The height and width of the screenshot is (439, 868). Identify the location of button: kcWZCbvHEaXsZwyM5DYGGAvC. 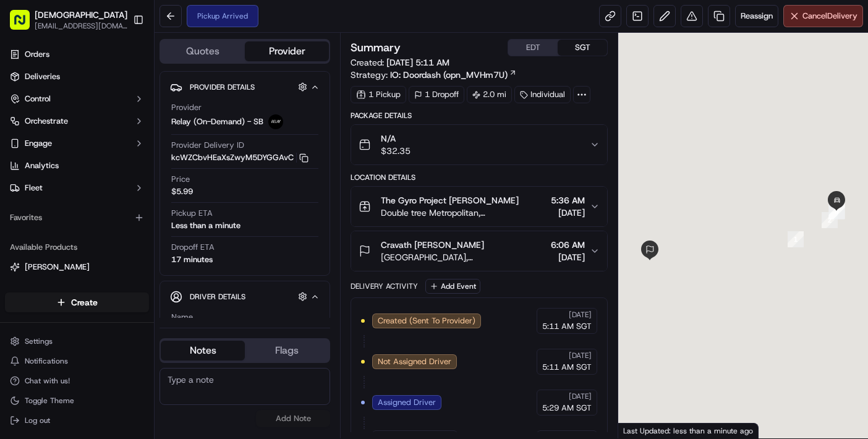
(240, 157).